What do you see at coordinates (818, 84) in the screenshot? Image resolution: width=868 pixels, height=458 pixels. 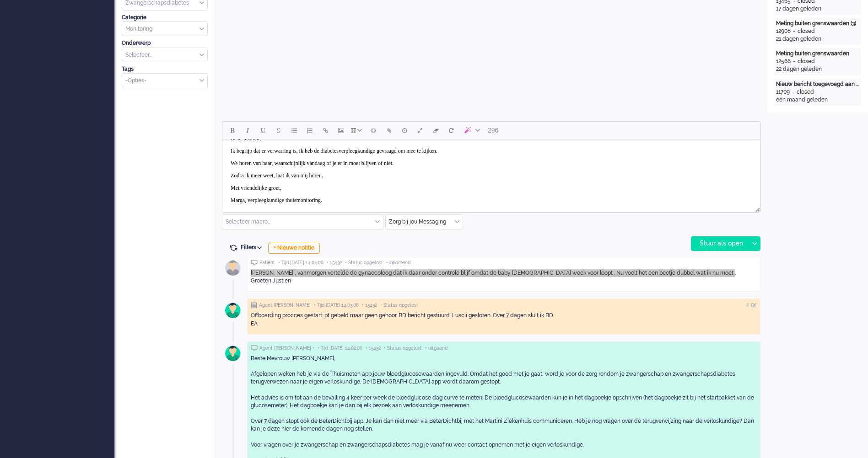 I see `div: Nieuw bericht toegevoegd aan gesprek` at bounding box center [818, 84].